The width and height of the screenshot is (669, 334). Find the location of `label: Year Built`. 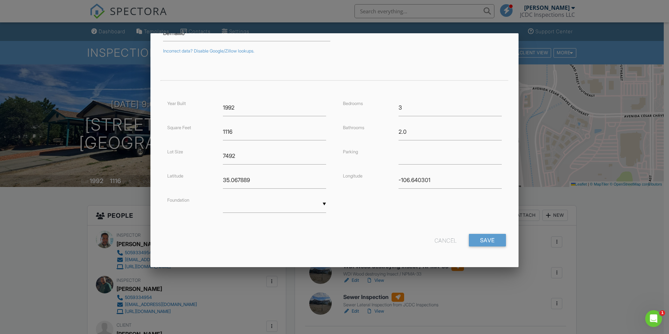

label: Year Built is located at coordinates (176, 103).